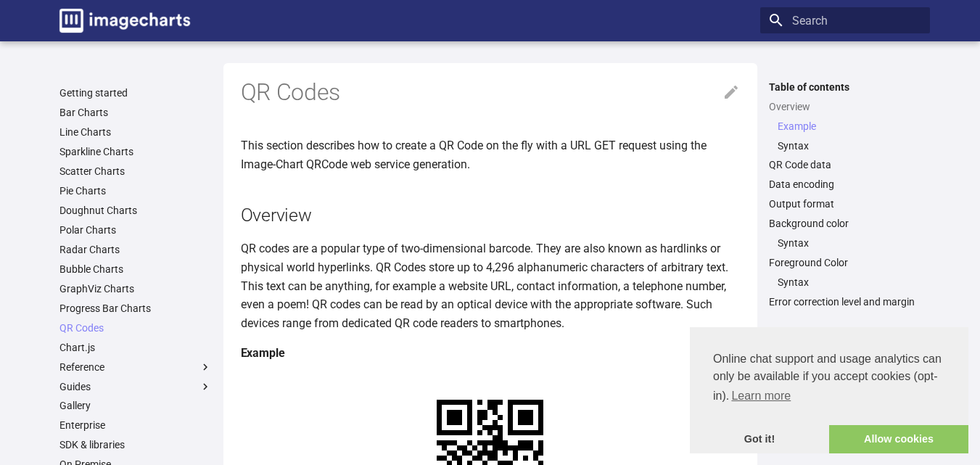 This screenshot has width=980, height=465. I want to click on a: Bar Charts, so click(136, 112).